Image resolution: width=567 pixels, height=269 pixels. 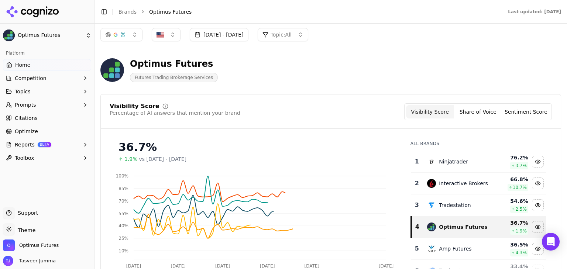 I want to click on span: 2.5 %, so click(x=521, y=209).